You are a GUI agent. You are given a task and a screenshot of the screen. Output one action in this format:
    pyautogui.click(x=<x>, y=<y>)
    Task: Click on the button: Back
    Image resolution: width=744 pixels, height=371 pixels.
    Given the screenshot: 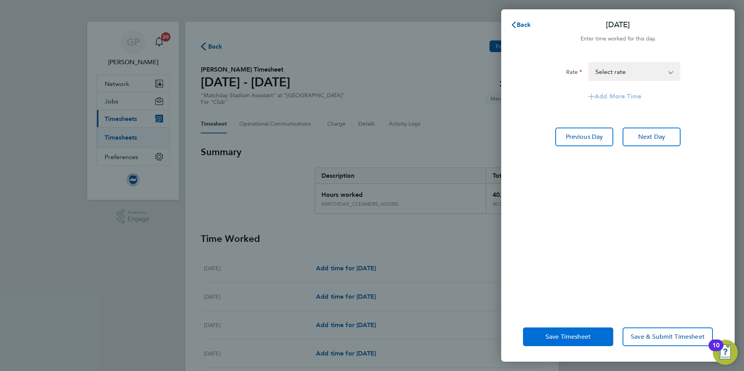 What is the action you would take?
    pyautogui.click(x=521, y=25)
    